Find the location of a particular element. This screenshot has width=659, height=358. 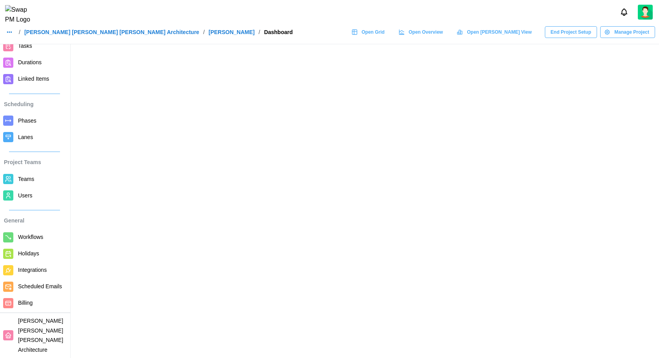

span: Holidays is located at coordinates (29, 254).